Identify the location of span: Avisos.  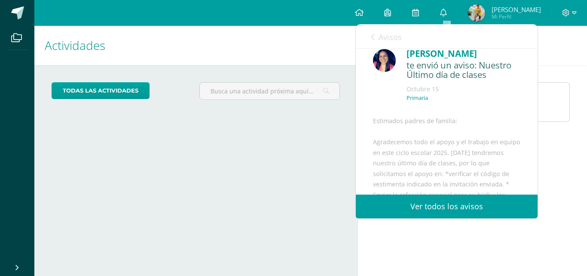
(390, 37).